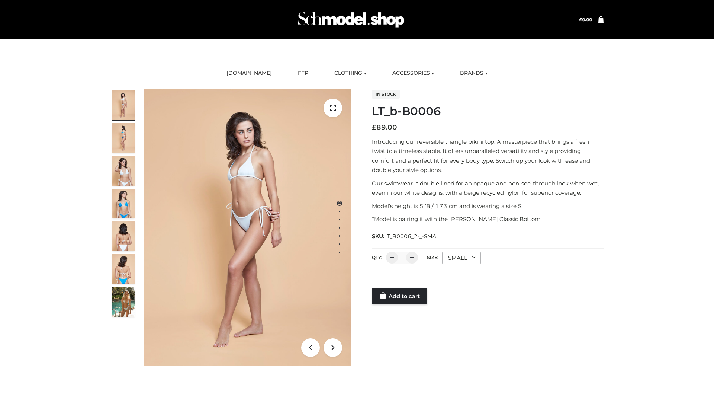 This screenshot has height=402, width=714. I want to click on a: BRANDS, so click(474, 73).